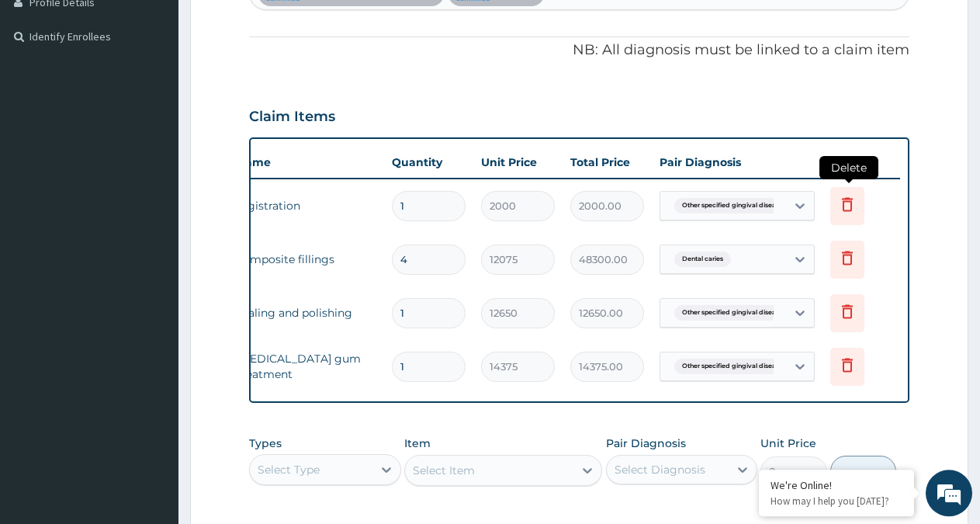 The width and height of the screenshot is (980, 524). I want to click on span: Dental caries, so click(702, 260).